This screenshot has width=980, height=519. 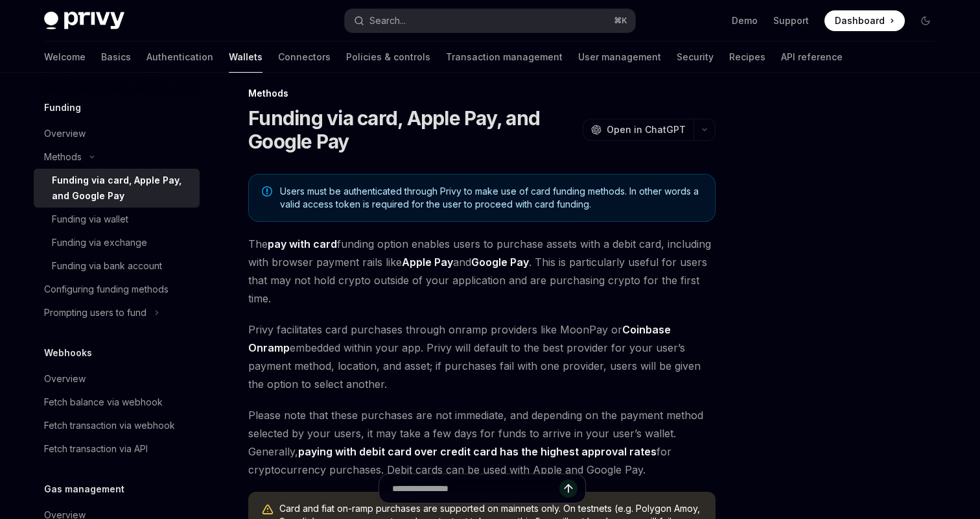 What do you see at coordinates (116, 220) in the screenshot?
I see `a: Funding via wallet` at bounding box center [116, 220].